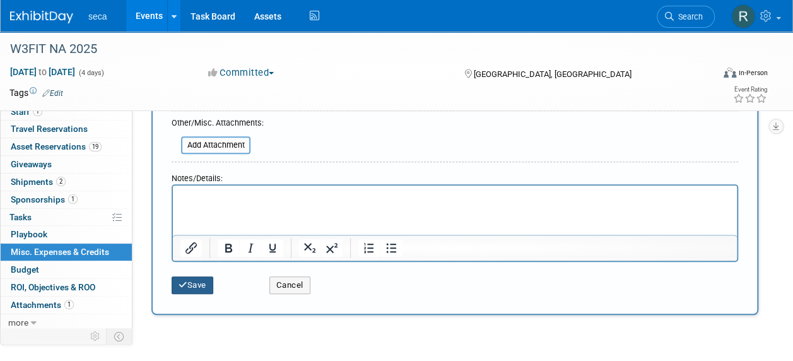 The height and width of the screenshot is (361, 793). What do you see at coordinates (42, 17) in the screenshot?
I see `img: ExhibitDay` at bounding box center [42, 17].